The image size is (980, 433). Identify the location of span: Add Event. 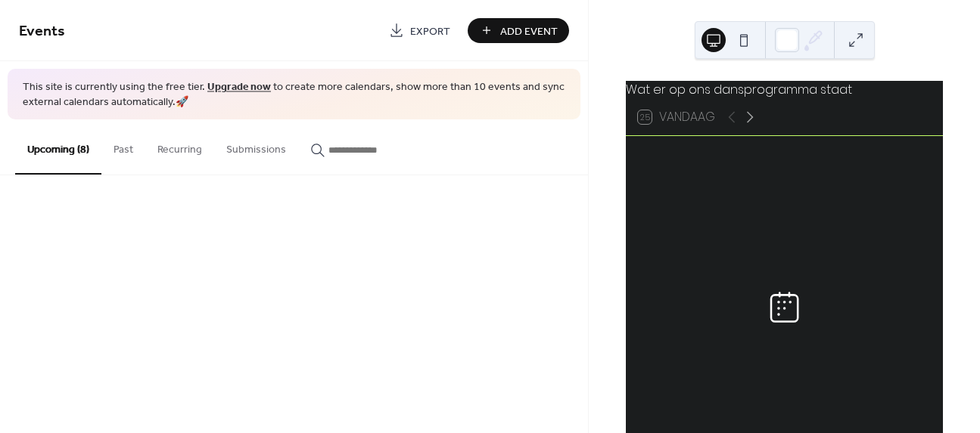
(529, 31).